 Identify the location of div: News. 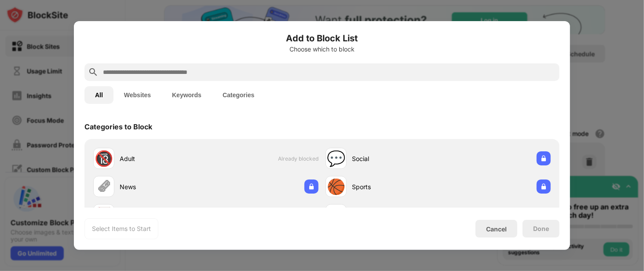
(163, 186).